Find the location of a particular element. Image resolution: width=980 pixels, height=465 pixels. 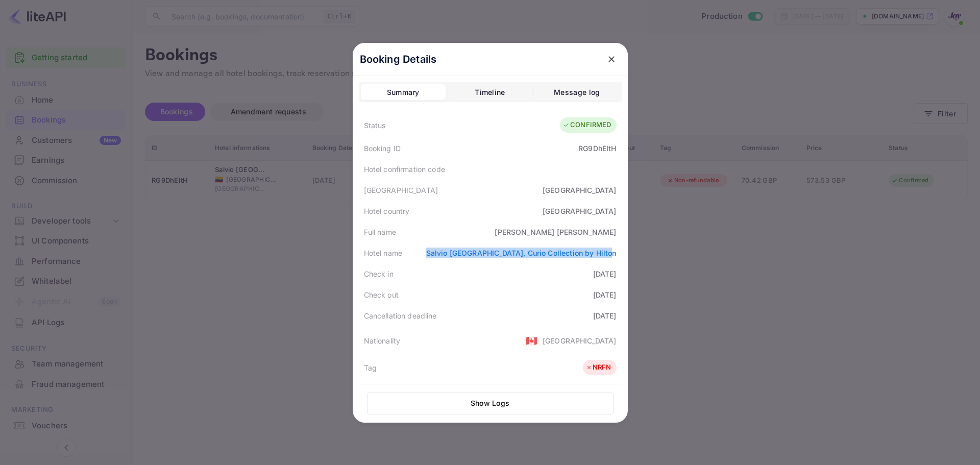

div: Hotel country is located at coordinates (387, 211).